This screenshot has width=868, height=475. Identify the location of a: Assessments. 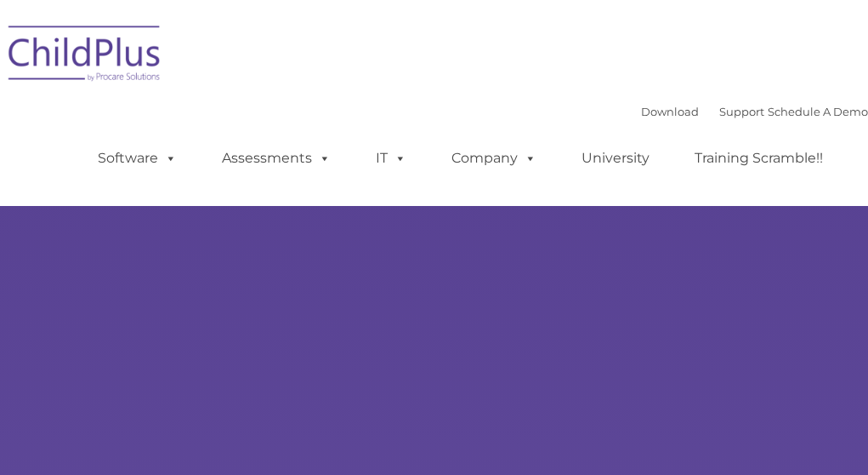
(277, 158).